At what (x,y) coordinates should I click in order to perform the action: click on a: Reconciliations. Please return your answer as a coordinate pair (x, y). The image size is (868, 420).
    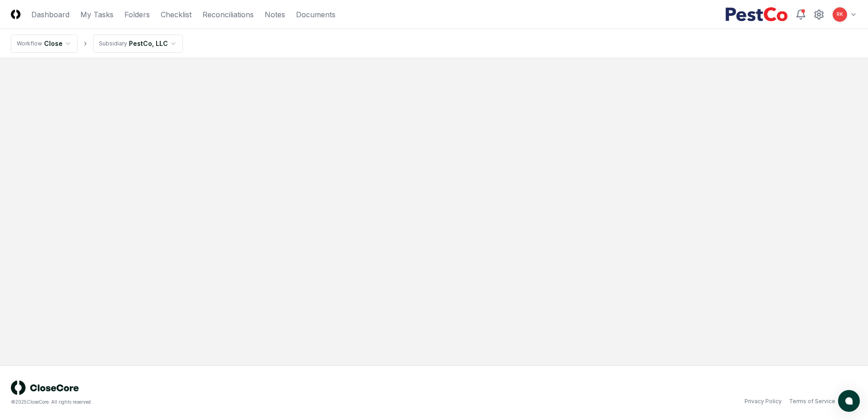
    Looking at the image, I should click on (228, 14).